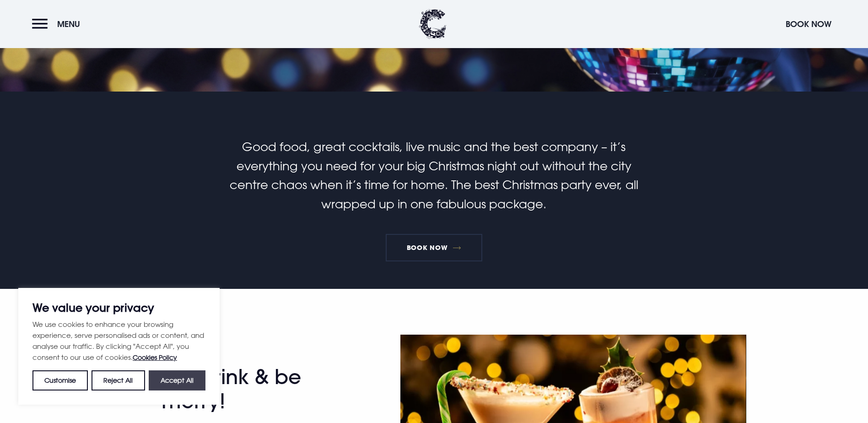 This screenshot has width=868, height=423. Describe the element at coordinates (60, 380) in the screenshot. I see `button: Customise` at that location.